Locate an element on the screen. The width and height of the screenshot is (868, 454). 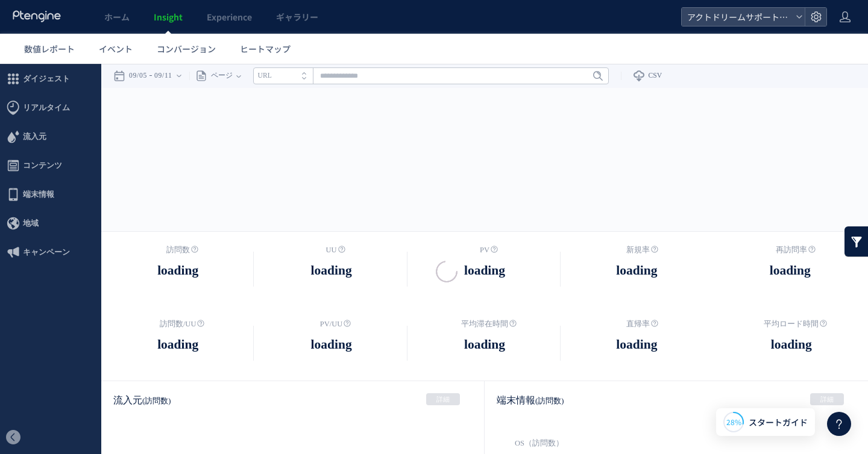
span: ギャラリー is located at coordinates (297, 17).